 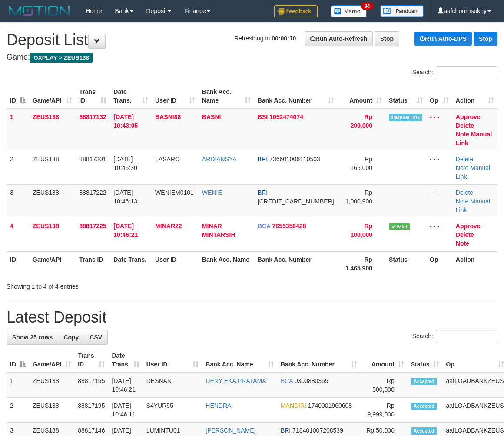 I want to click on strong: 00:00:10, so click(x=284, y=38).